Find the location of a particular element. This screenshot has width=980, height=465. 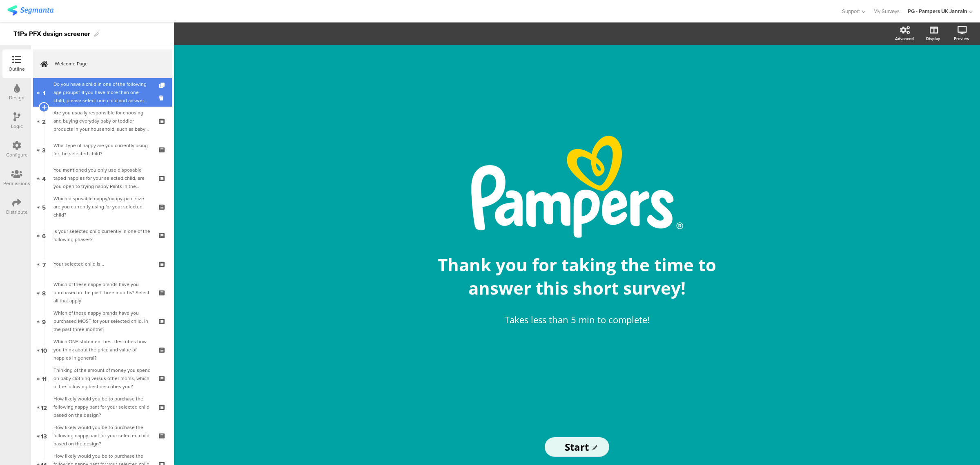

div: Are you usually responsible for choosing and buying everyday baby or toddler products in your hou... is located at coordinates (102, 121).